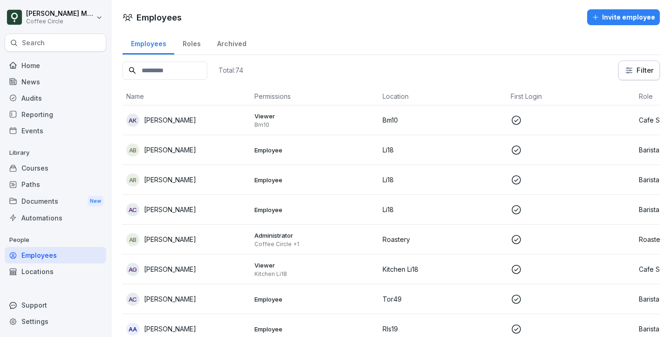 The width and height of the screenshot is (671, 337). Describe the element at coordinates (55, 114) in the screenshot. I see `a: Reporting` at that location.